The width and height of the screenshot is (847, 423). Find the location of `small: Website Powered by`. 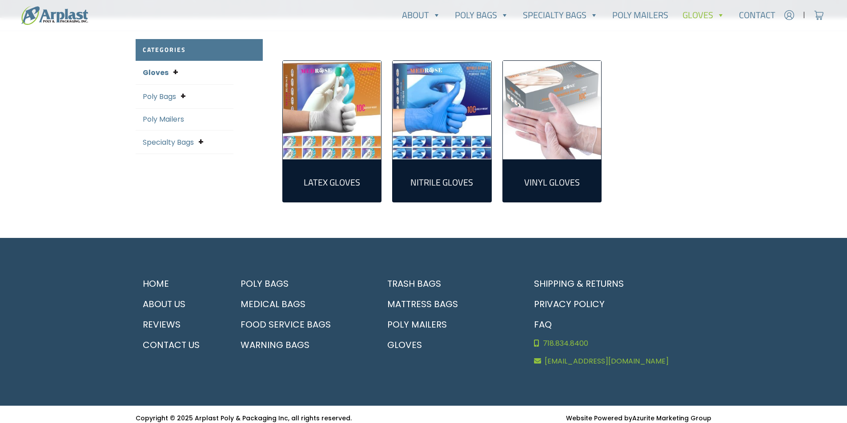

small: Website Powered by is located at coordinates (638, 419).